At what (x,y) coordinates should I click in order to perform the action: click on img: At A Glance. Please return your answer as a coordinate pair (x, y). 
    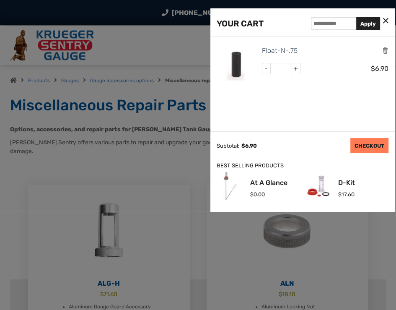
    Looking at the image, I should click on (230, 186).